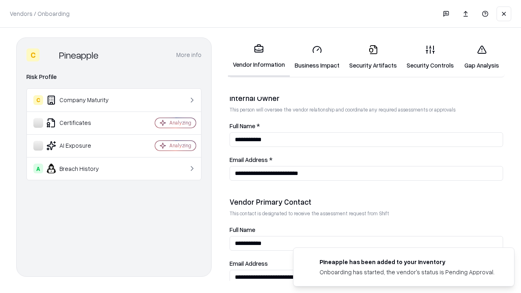 The height and width of the screenshot is (293, 521). I want to click on div: A, so click(38, 168).